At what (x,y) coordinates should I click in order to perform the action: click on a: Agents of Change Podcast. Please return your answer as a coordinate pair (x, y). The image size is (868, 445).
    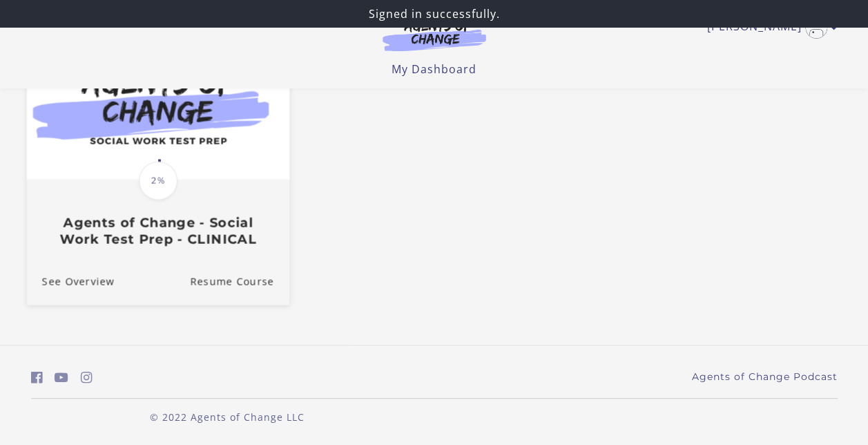
    Looking at the image, I should click on (764, 377).